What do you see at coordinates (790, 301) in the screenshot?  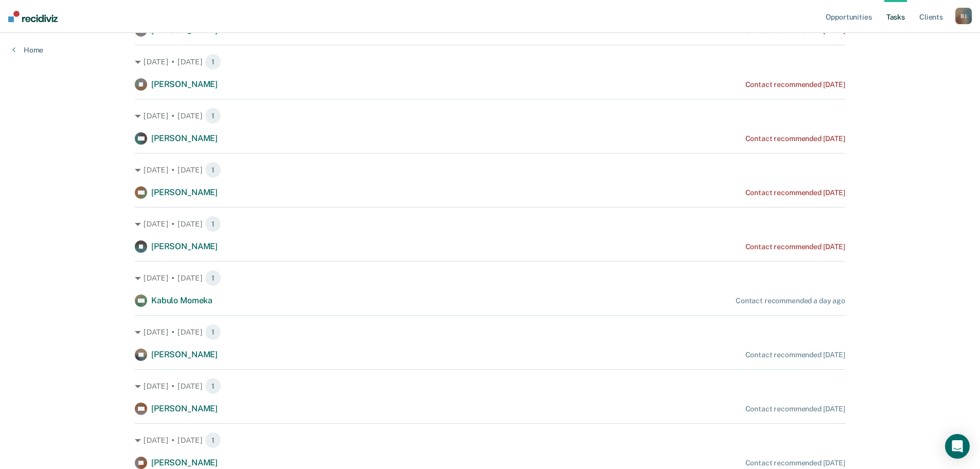 I see `div: Contact recommended a day ago` at bounding box center [790, 301].